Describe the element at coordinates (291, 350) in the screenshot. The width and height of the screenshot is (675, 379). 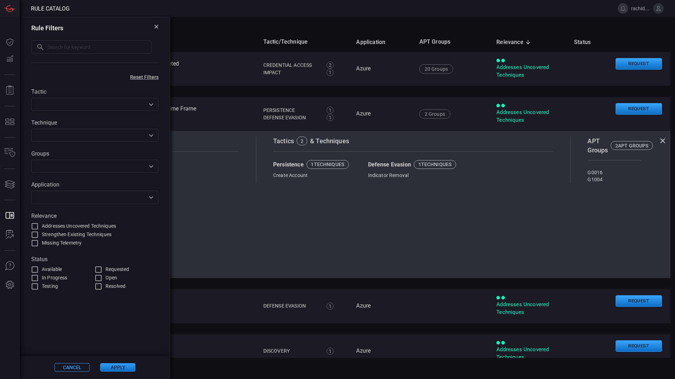
I see `div: Discovery` at that location.